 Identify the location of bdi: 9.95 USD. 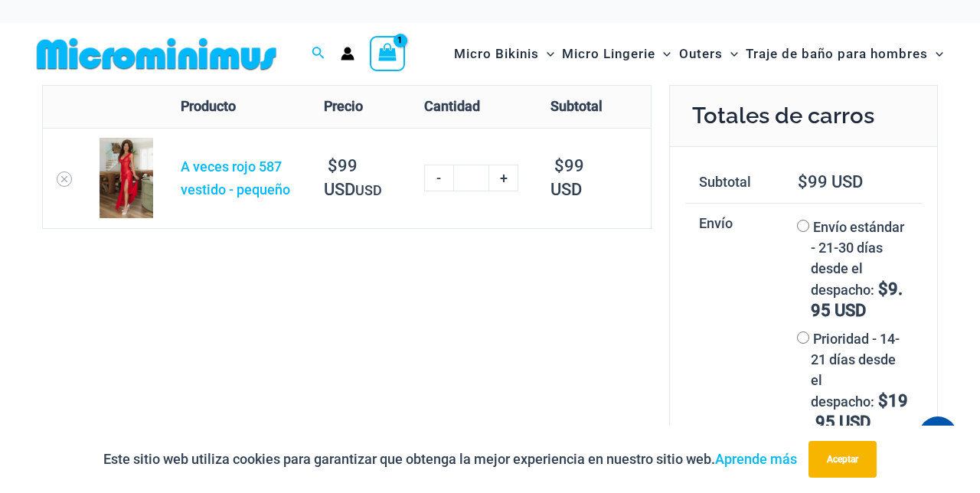
(856, 299).